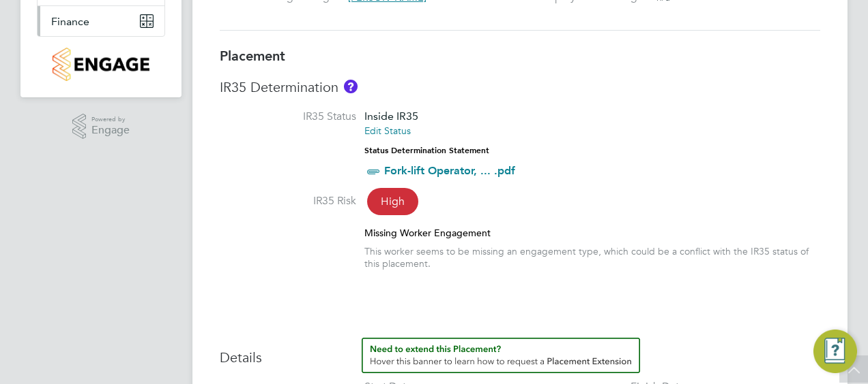 The width and height of the screenshot is (868, 384). Describe the element at coordinates (288, 201) in the screenshot. I see `label: IR35 Risk` at that location.